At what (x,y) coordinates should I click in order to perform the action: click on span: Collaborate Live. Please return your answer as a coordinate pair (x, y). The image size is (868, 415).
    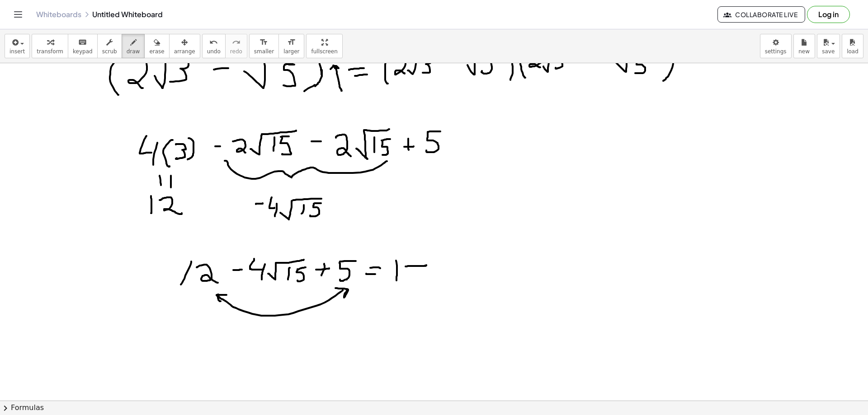
    Looking at the image, I should click on (761, 14).